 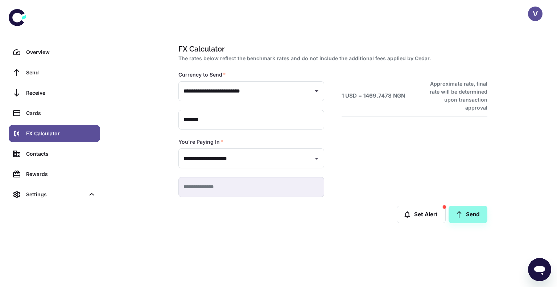 What do you see at coordinates (202, 75) in the screenshot?
I see `label: Currency to Send` at bounding box center [202, 75].